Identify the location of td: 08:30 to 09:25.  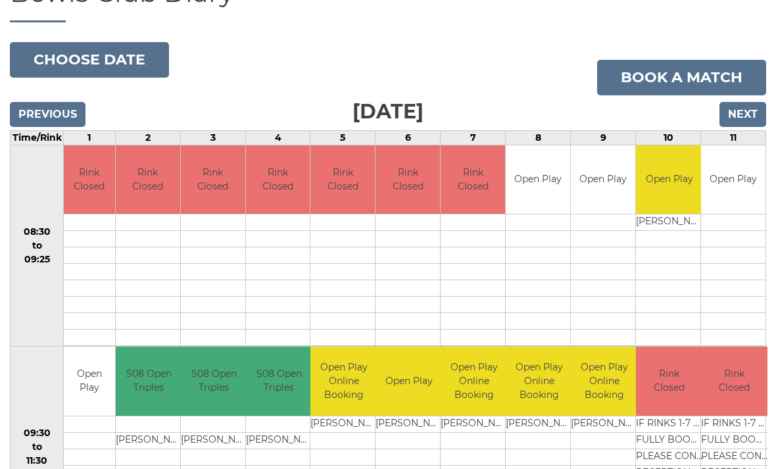
(37, 246).